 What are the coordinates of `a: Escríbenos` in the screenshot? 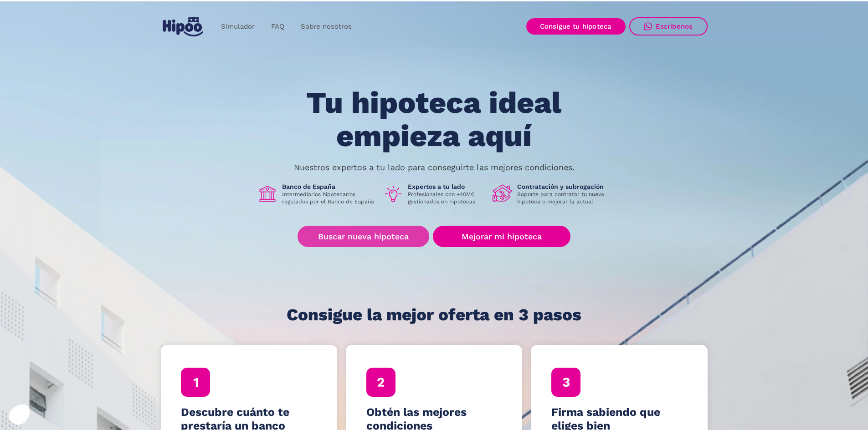 It's located at (668, 27).